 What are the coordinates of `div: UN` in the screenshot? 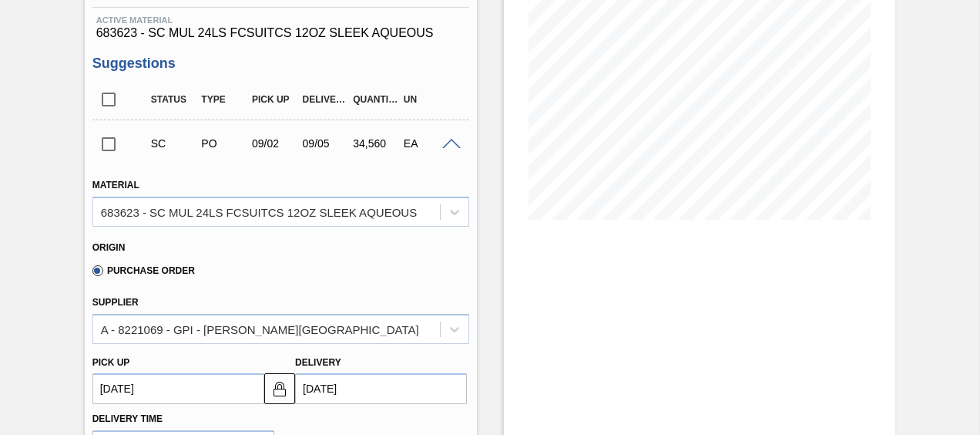 It's located at (427, 99).